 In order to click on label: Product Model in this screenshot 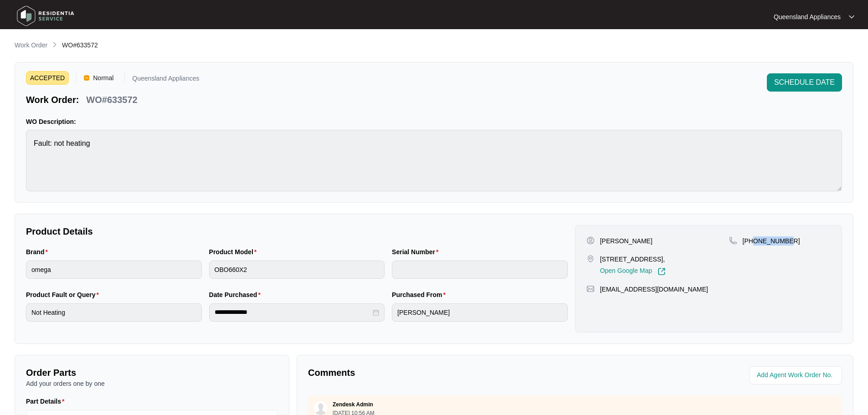, I will do `click(234, 252)`.